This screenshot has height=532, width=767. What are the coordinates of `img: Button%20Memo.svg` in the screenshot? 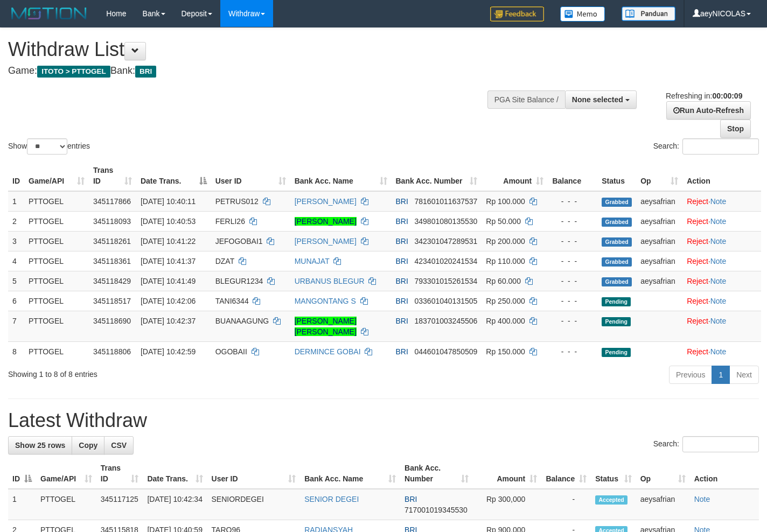 It's located at (583, 14).